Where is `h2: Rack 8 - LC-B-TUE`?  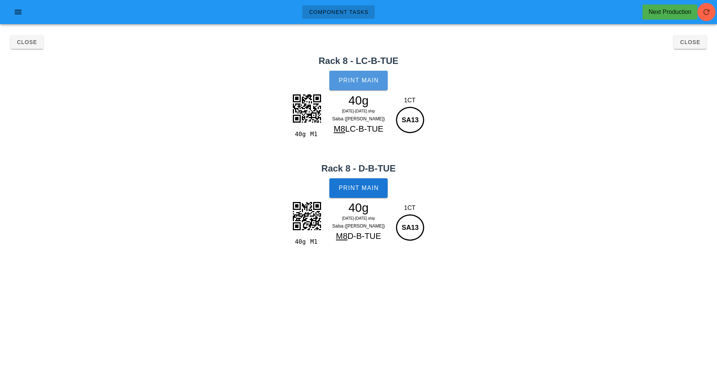
h2: Rack 8 - LC-B-TUE is located at coordinates (358, 61).